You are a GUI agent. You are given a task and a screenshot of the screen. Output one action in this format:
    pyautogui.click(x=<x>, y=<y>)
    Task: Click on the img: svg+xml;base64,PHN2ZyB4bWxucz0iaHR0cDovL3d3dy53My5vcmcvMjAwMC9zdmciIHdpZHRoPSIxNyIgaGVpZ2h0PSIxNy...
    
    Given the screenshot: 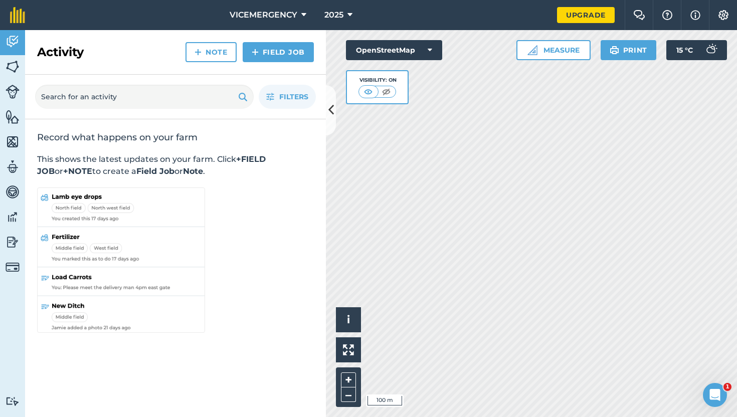 What is the action you would take?
    pyautogui.click(x=695, y=15)
    